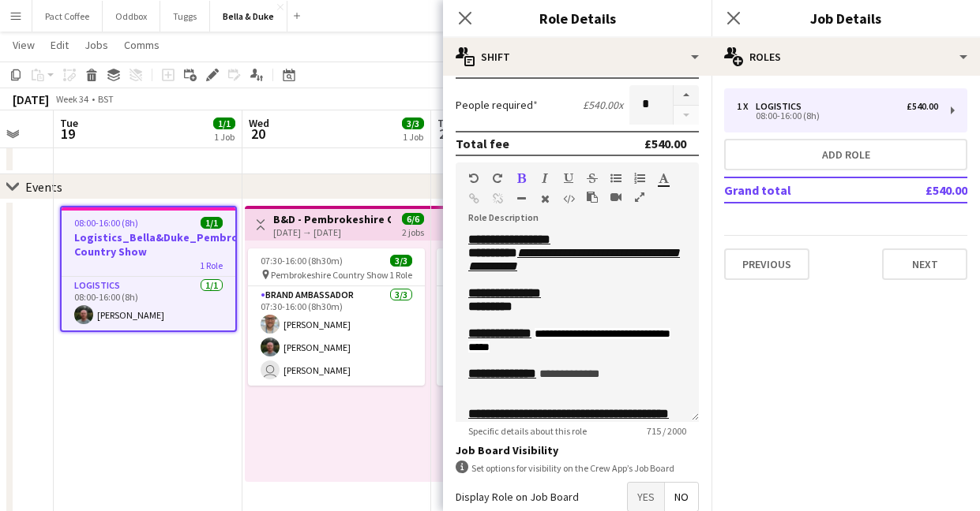 Image resolution: width=980 pixels, height=511 pixels. What do you see at coordinates (498, 178) in the screenshot?
I see `button: Redo` at bounding box center [498, 178].